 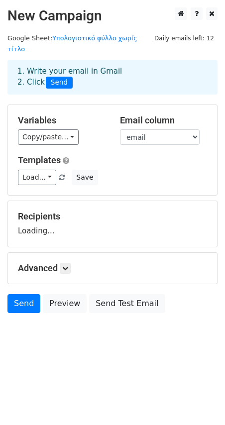 What do you see at coordinates (184, 38) in the screenshot?
I see `span: Daily emails left: 12` at bounding box center [184, 38].